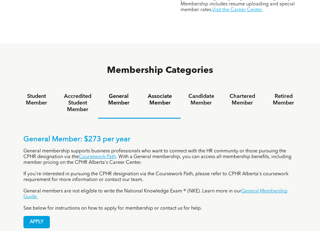 This screenshot has width=320, height=231. What do you see at coordinates (160, 208) in the screenshot?
I see `p: See below for instructions on how to apply for membership or contact us for help.` at bounding box center [160, 208].